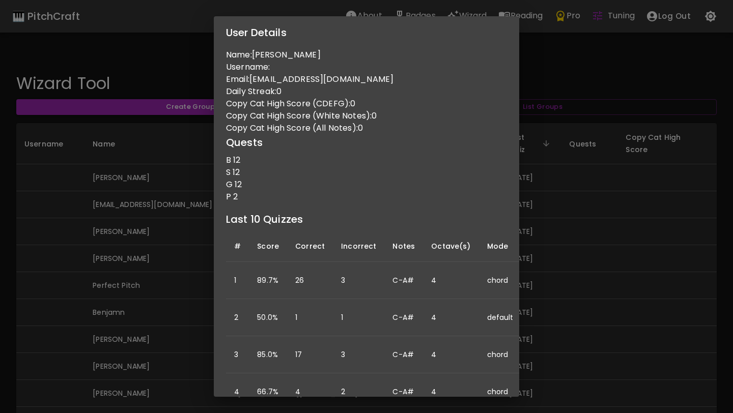  Describe the element at coordinates (500, 246) in the screenshot. I see `th: Mode` at that location.